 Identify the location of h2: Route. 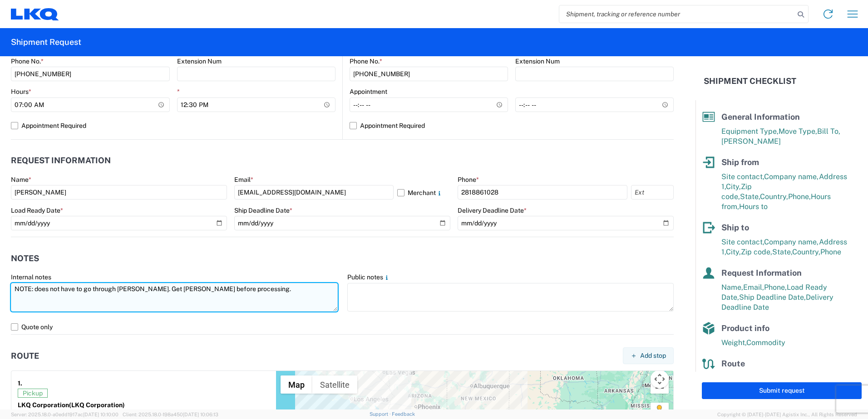
(25, 356).